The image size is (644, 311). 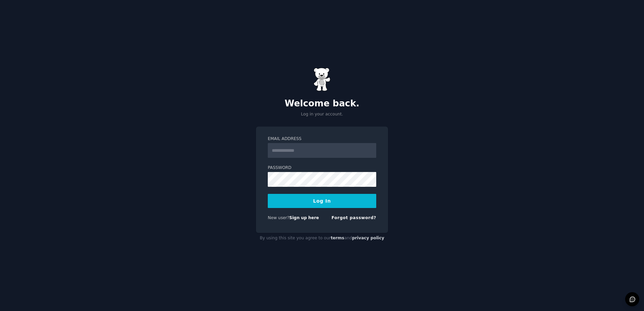 I want to click on label: Email Address, so click(x=322, y=139).